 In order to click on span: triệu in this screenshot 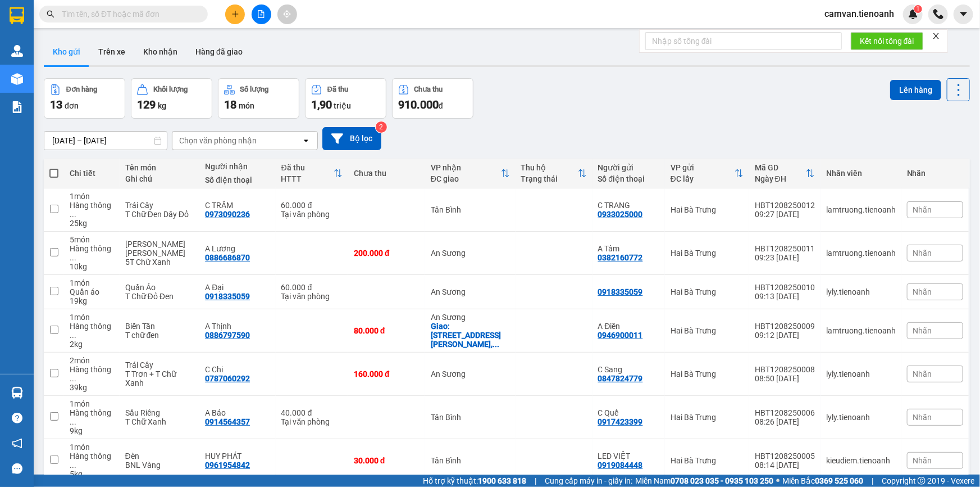, I will do `click(342, 106)`.